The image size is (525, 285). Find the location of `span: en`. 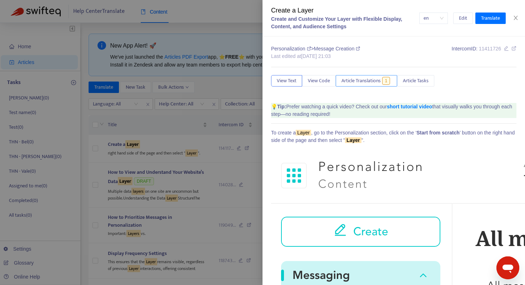

span: en is located at coordinates (434, 18).